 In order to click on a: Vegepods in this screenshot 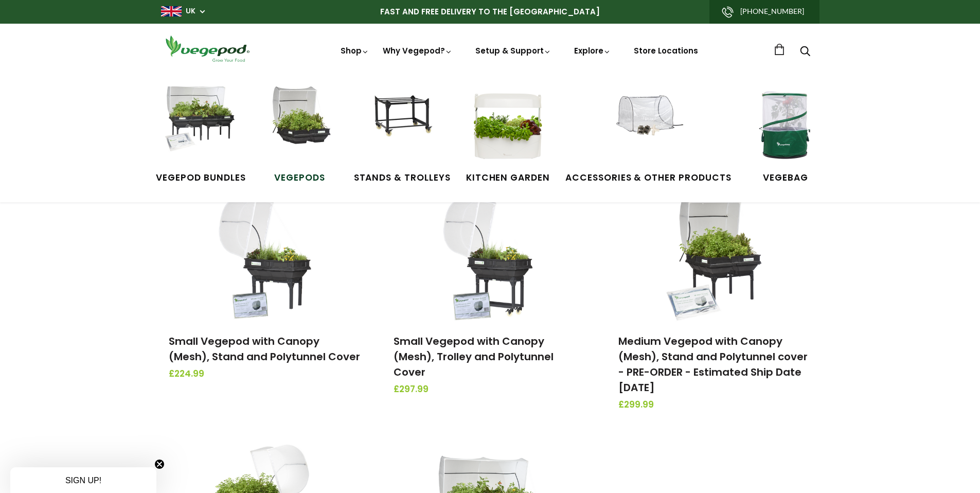, I will do `click(300, 135)`.